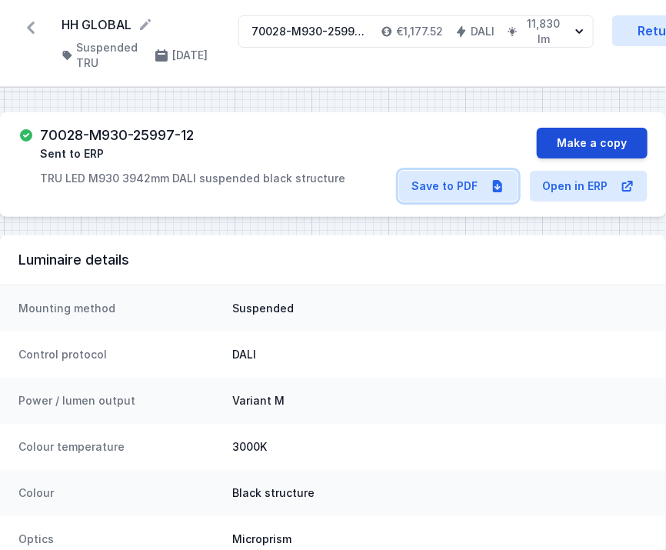 This screenshot has width=666, height=550. Describe the element at coordinates (71, 154) in the screenshot. I see `span: Sent to ERP` at that location.